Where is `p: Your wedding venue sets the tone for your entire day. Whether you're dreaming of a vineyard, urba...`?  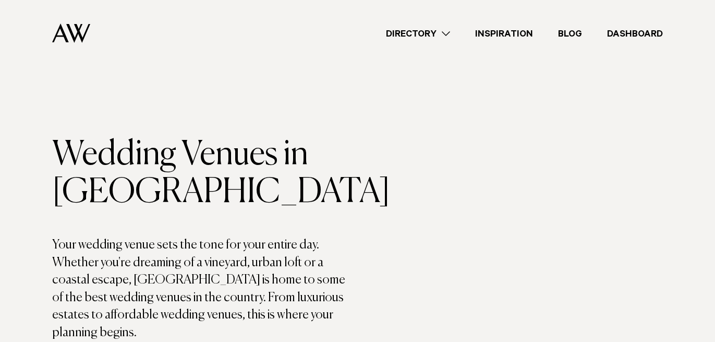
p: Your wedding venue sets the tone for your entire day. Whether you're dreaming of a vineyard, urba... is located at coordinates (205, 289).